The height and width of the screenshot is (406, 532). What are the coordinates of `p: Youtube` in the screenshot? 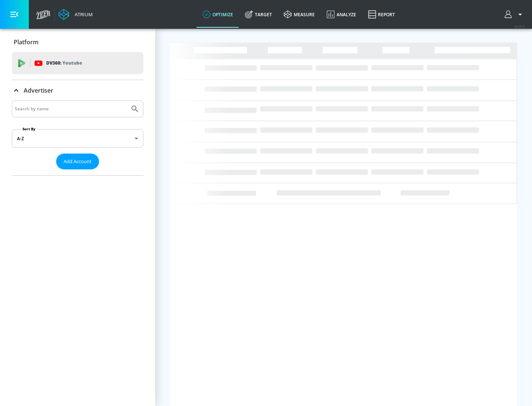 It's located at (72, 63).